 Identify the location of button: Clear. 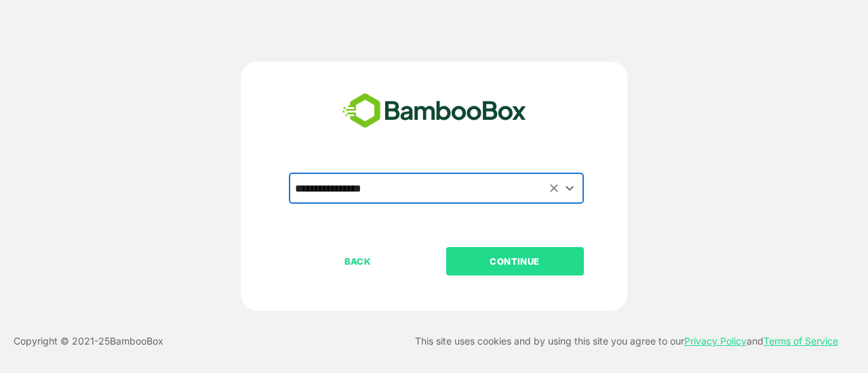
(554, 188).